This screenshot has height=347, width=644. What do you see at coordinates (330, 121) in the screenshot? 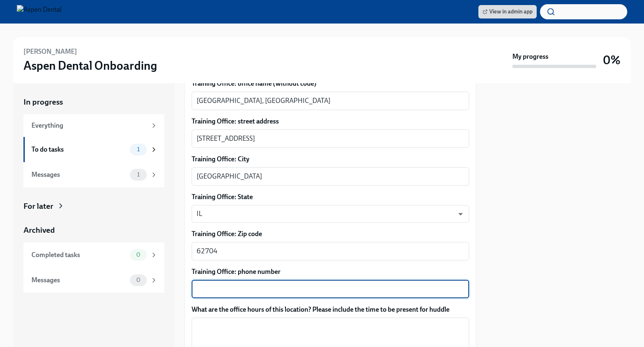
I see `label: Training Office: street address` at bounding box center [330, 121].